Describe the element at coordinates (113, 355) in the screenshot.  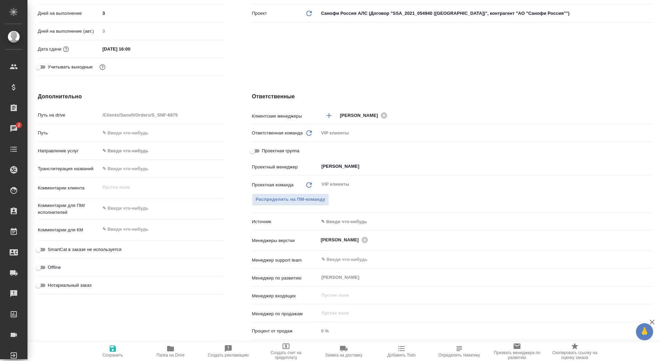
I see `span: Сохранить` at that location.